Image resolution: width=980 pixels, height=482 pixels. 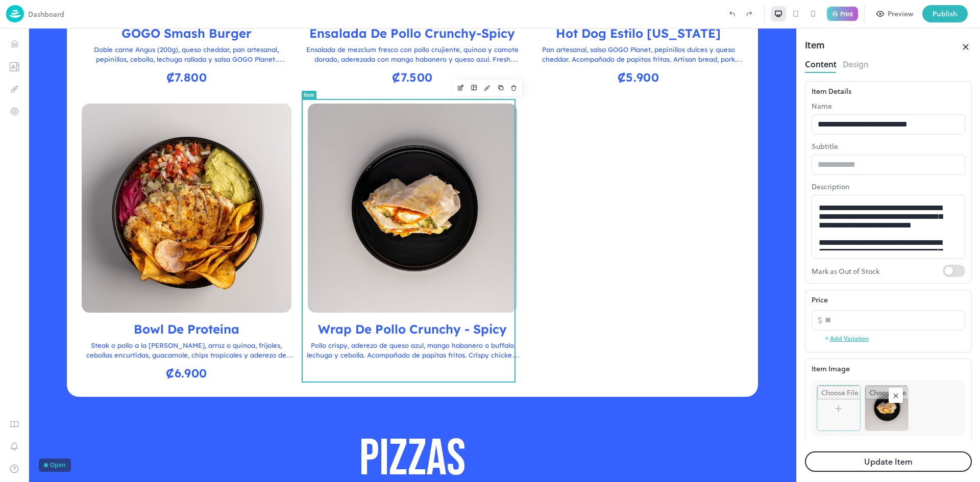 What do you see at coordinates (732, 14) in the screenshot?
I see `label: Undo (Ctrl + Z)` at bounding box center [732, 14].